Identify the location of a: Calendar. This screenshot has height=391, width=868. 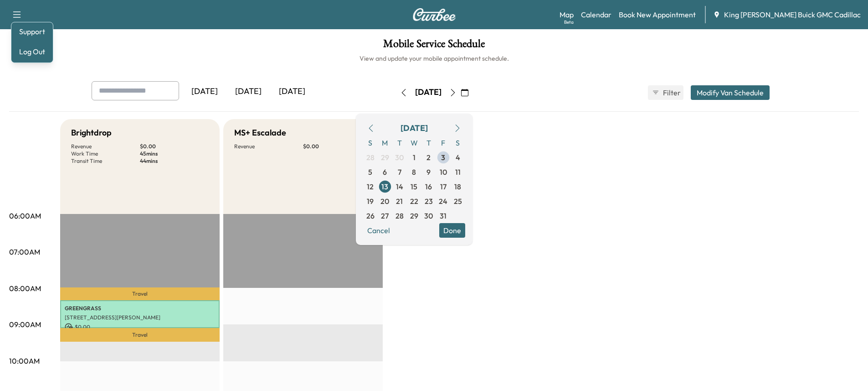
(596, 15).